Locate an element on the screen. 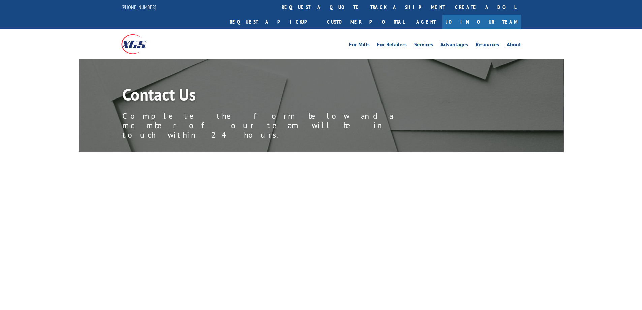 The image size is (642, 310). a: For Mills is located at coordinates (359, 45).